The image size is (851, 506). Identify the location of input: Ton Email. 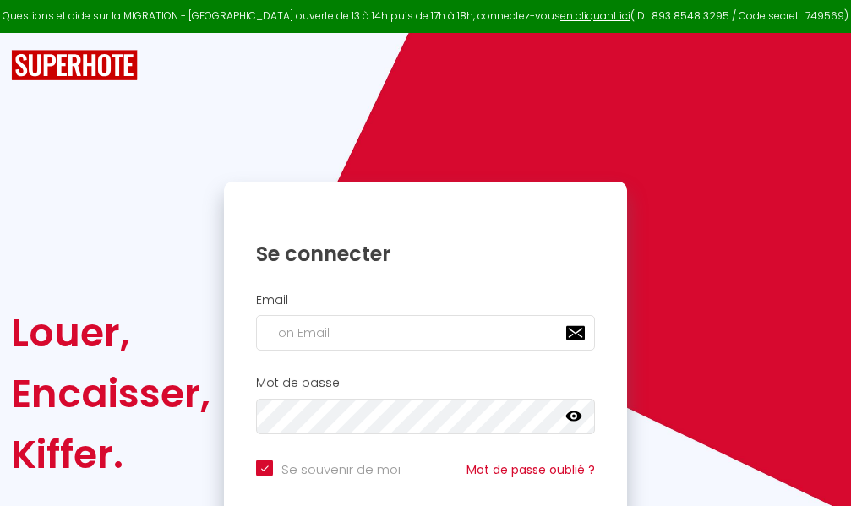
(425, 333).